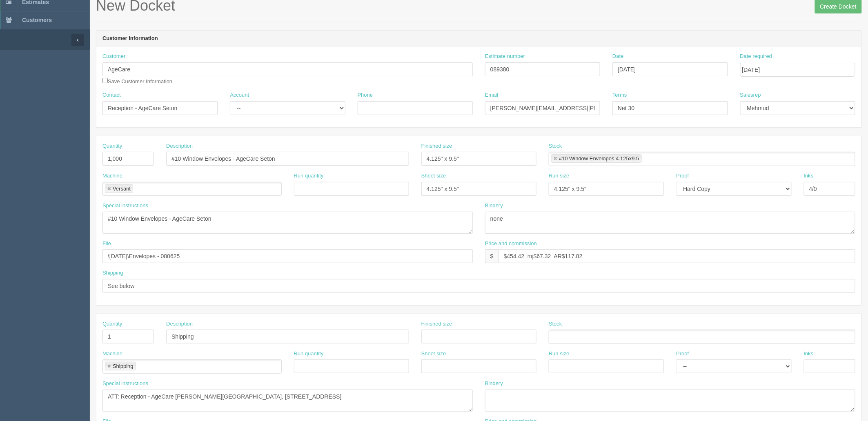  Describe the element at coordinates (288, 223) in the screenshot. I see `textarea: #10 Window Envelopes - AgeCare Seton` at that location.